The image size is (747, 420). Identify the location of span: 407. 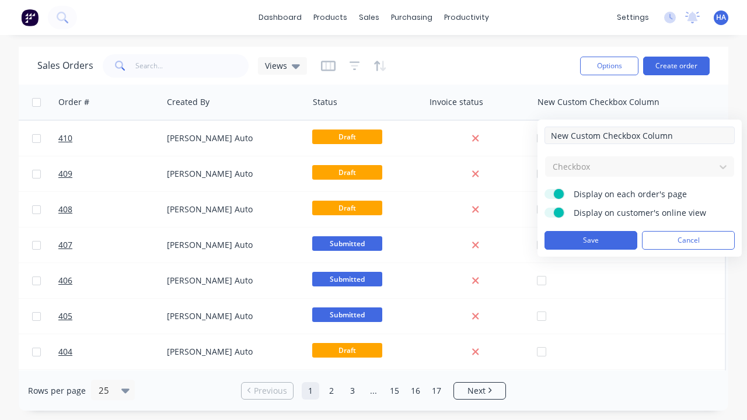
(65, 245).